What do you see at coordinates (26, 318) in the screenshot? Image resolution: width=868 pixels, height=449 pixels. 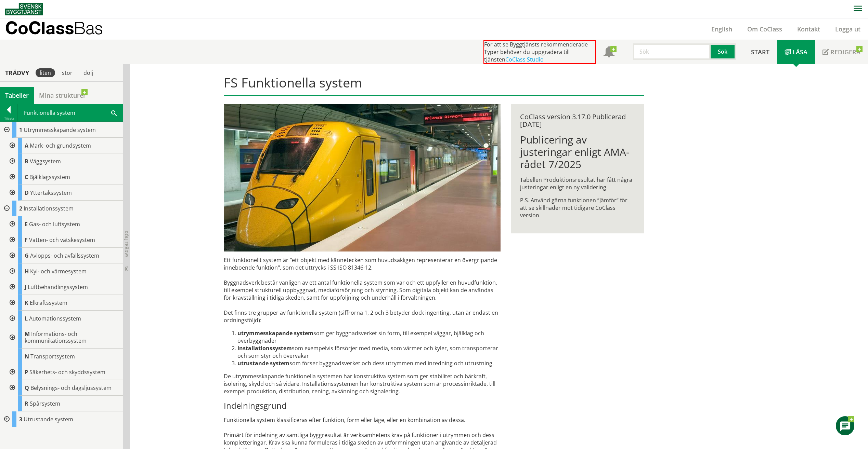 I see `span: L` at bounding box center [26, 318].